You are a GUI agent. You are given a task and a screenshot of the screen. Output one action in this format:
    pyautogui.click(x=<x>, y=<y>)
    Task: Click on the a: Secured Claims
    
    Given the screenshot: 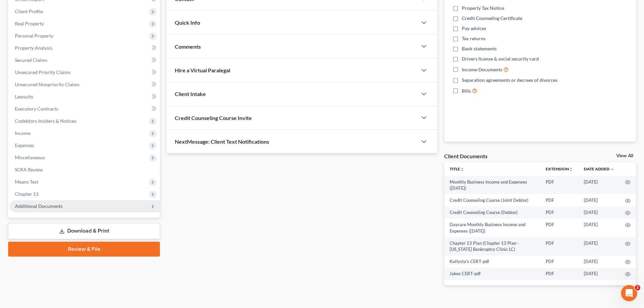 What is the action you would take?
    pyautogui.click(x=84, y=60)
    